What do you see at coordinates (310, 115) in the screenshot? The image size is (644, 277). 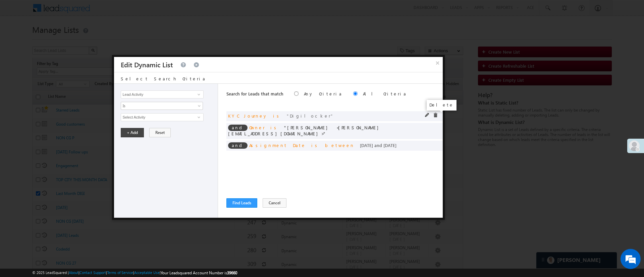 I see `span: Digilocker` at bounding box center [310, 115].